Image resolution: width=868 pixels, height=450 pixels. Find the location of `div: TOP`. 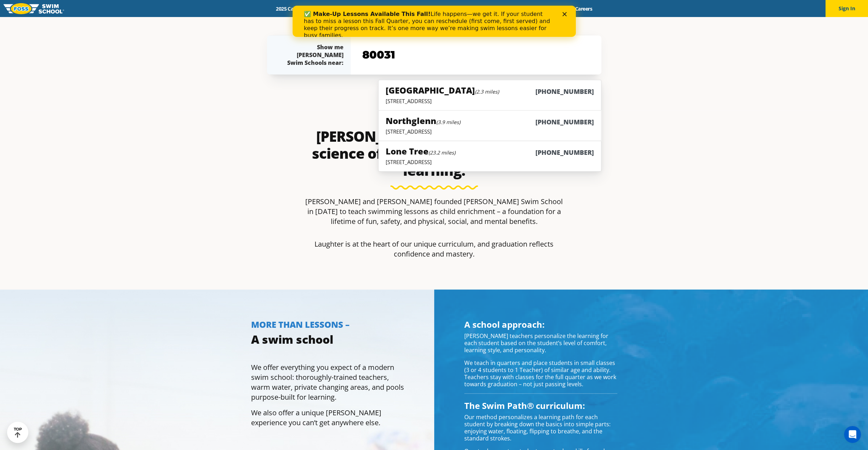

div: TOP is located at coordinates (18, 432).